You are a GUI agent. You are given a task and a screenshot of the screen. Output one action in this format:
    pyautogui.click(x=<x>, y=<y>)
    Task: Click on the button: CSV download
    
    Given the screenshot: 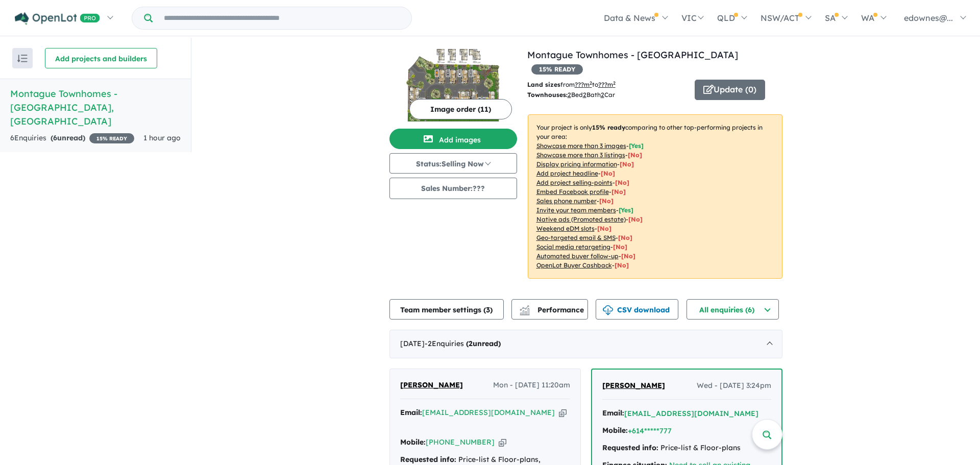 What is the action you would take?
    pyautogui.click(x=637, y=309)
    